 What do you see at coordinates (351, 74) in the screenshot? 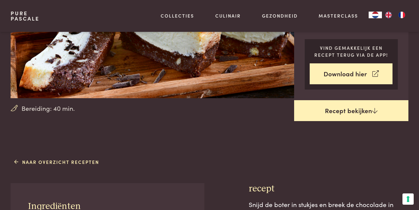
I see `a: Download hier` at bounding box center [351, 74].